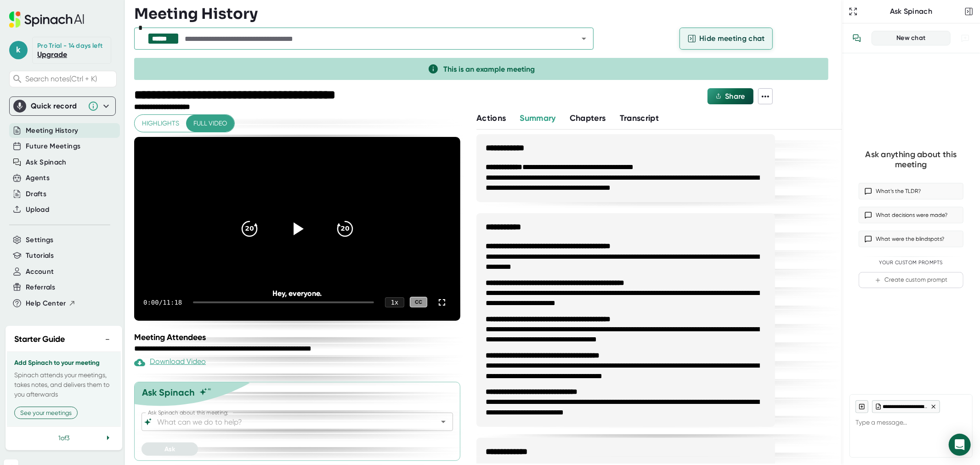  I want to click on div: Your Custom Prompts, so click(911, 263).